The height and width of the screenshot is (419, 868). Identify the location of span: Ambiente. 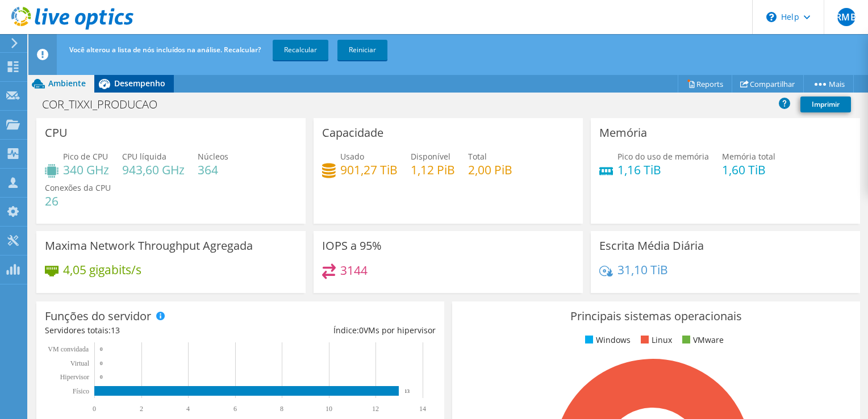
(67, 83).